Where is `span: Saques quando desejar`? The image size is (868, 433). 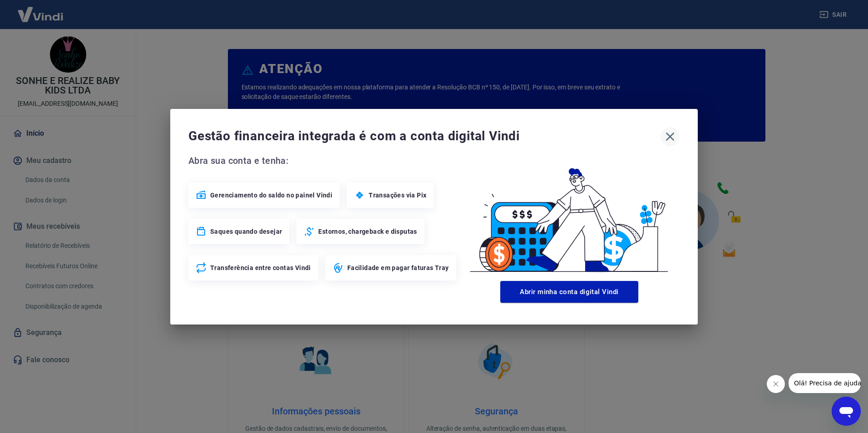
span: Saques quando desejar is located at coordinates (246, 232).